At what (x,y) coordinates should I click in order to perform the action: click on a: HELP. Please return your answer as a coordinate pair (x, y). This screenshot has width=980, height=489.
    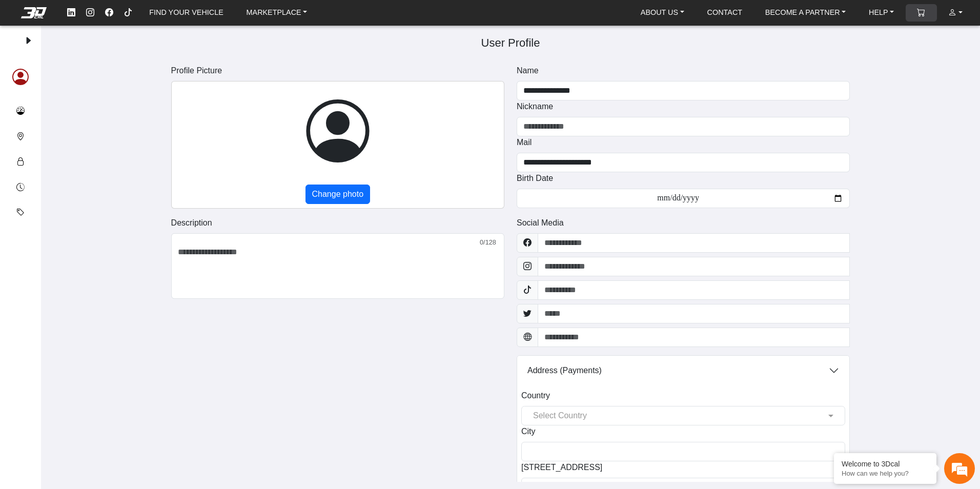
    Looking at the image, I should click on (882, 12).